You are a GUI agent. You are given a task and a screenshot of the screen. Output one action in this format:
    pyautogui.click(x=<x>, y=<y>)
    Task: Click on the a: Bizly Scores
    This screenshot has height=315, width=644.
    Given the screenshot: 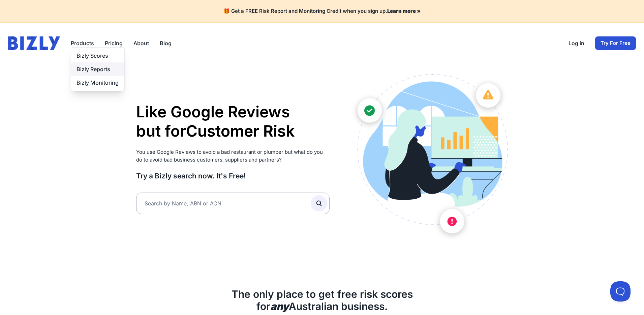 What is the action you would take?
    pyautogui.click(x=98, y=56)
    